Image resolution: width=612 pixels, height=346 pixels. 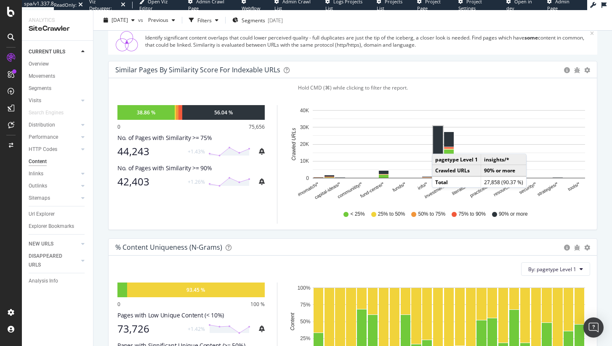 I want to click on button: Filters, so click(x=204, y=20).